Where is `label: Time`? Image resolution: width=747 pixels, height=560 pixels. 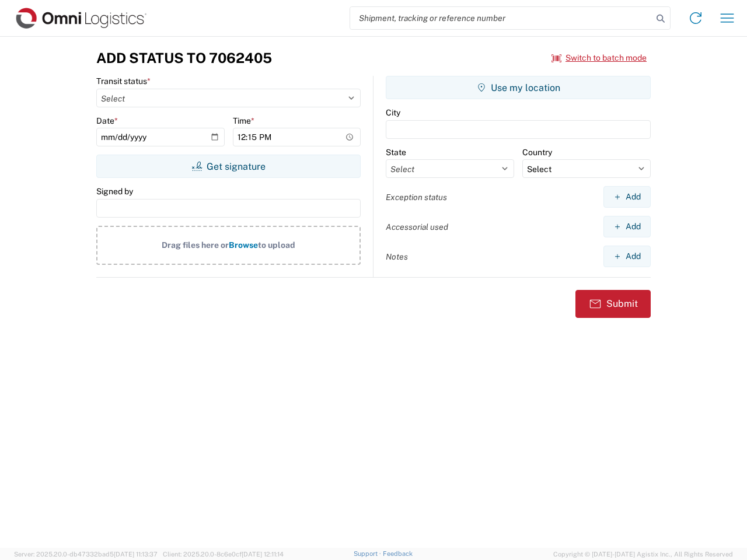
label: Time is located at coordinates (243, 121).